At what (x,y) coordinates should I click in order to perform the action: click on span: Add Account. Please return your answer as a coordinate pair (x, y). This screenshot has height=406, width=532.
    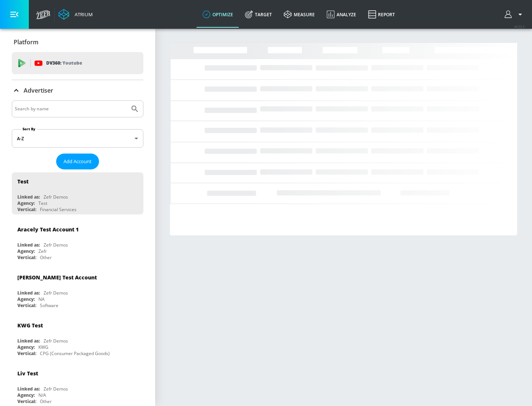
    Looking at the image, I should click on (77, 161).